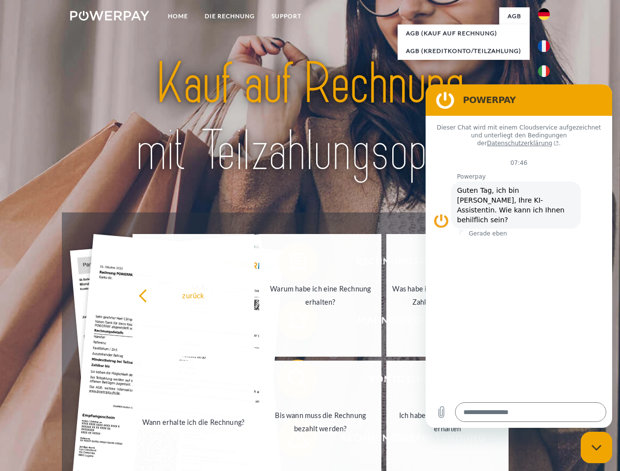  What do you see at coordinates (93, 79) in the screenshot?
I see `p: 07:46` at bounding box center [93, 79].